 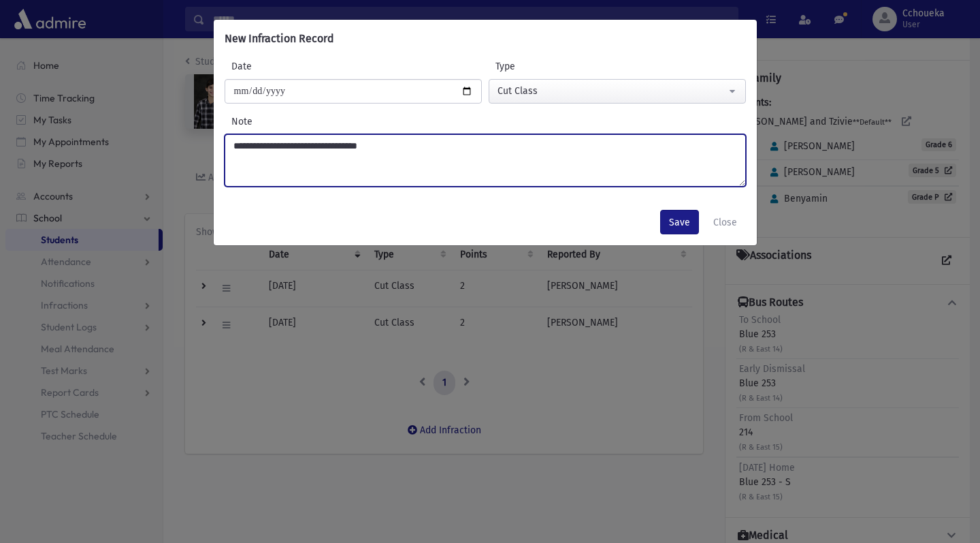 What do you see at coordinates (486, 121) in the screenshot?
I see `label: Note` at bounding box center [486, 121].